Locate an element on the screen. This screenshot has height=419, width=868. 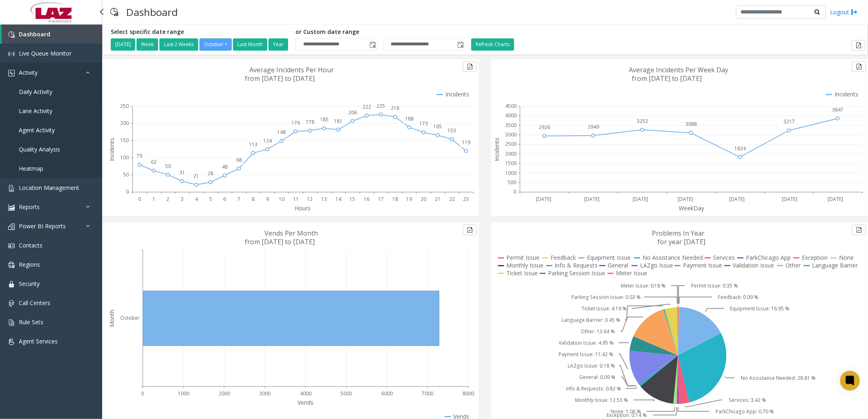
text: ParkChicago App: 0.70 % is located at coordinates (744, 411).